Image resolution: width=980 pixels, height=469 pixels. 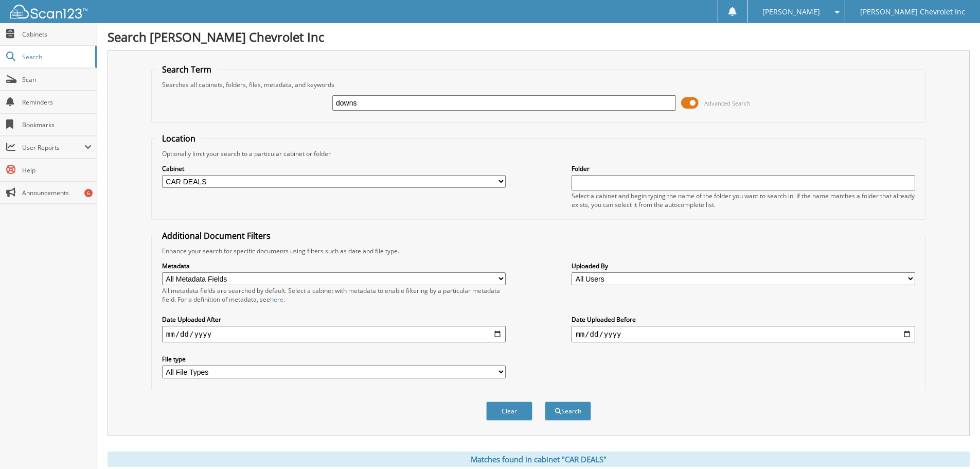 I want to click on div: Select a cabinet and begin typing the name of the folder you want to search in. If the name match..., so click(x=743, y=200).